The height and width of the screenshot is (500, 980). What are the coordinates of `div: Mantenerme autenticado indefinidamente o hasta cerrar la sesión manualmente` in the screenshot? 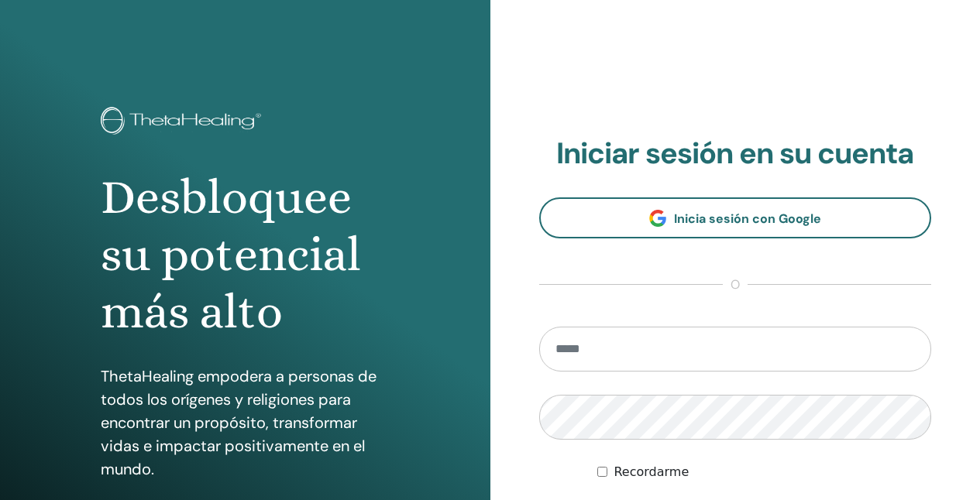 It's located at (764, 472).